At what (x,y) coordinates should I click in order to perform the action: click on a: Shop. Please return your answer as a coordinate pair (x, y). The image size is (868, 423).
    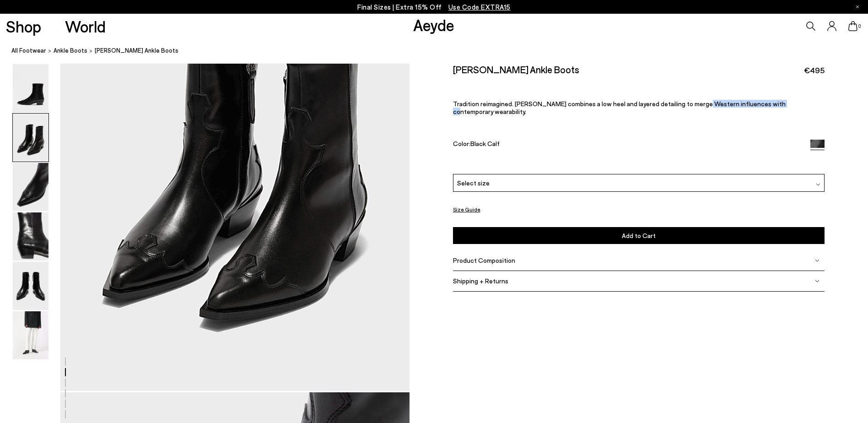
    Looking at the image, I should click on (24, 26).